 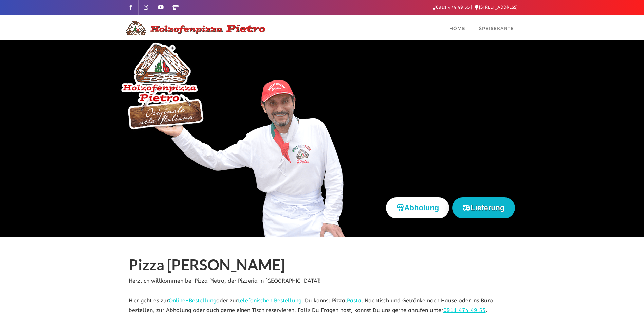 What do you see at coordinates (193, 300) in the screenshot?
I see `a: Online-Bestellung` at bounding box center [193, 300].